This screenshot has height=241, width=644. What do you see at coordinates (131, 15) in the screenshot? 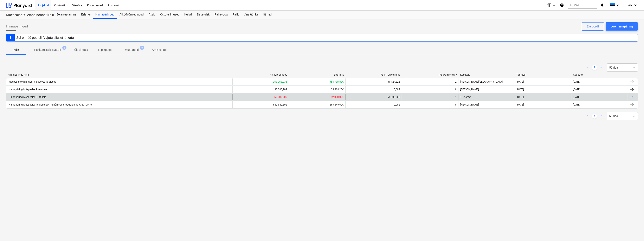
I see `div: Alltöövõtulepingud` at bounding box center [131, 15].